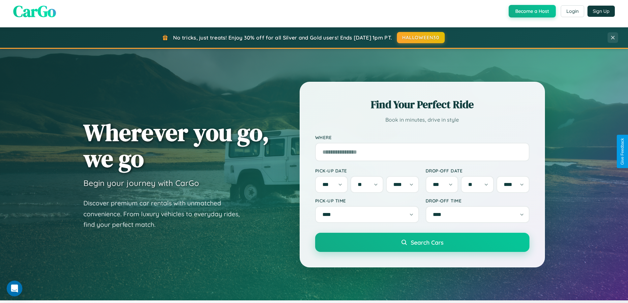 The image size is (628, 303). What do you see at coordinates (478, 201) in the screenshot?
I see `label: Drop-off Time` at bounding box center [478, 201].